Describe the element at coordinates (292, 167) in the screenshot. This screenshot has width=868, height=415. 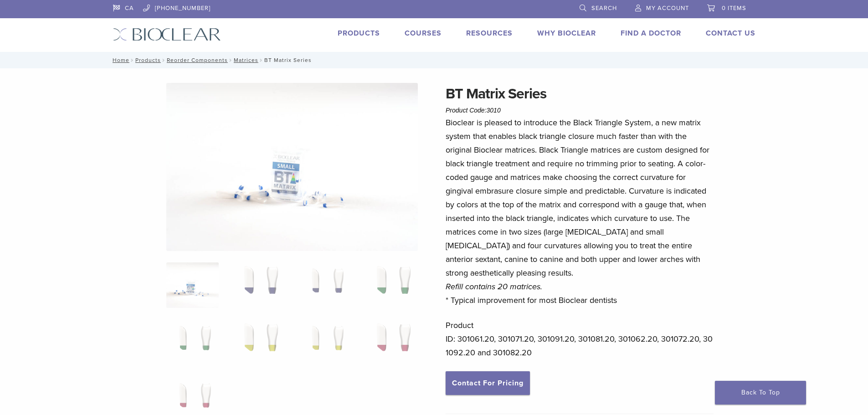
I see `img: Anterior Black Triangle Series Matrices` at that location.